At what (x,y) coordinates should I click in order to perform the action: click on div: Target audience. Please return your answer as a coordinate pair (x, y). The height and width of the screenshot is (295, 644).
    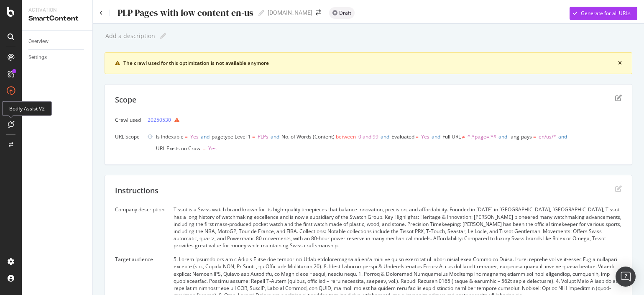
    Looking at the image, I should click on (141, 259).